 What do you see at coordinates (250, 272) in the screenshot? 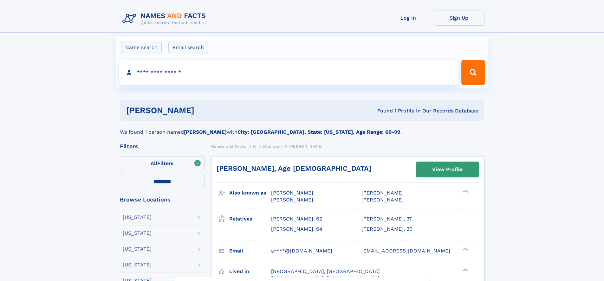
I see `h3: Lived in` at bounding box center [250, 272].